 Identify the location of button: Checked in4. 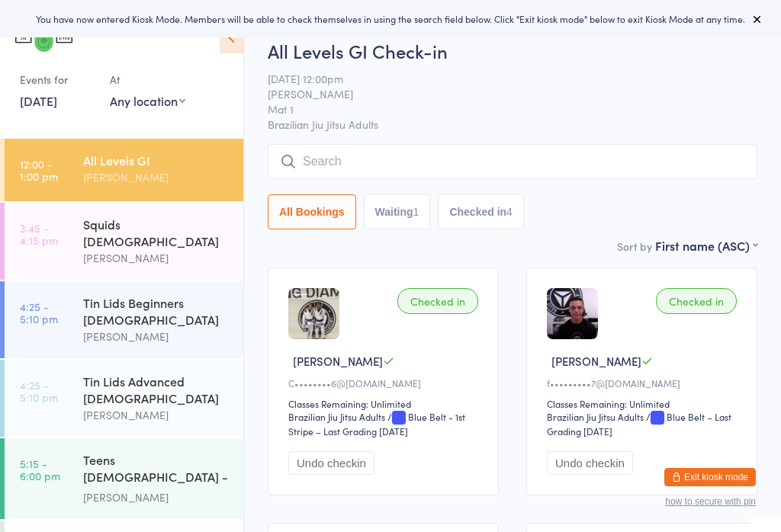
(481, 212).